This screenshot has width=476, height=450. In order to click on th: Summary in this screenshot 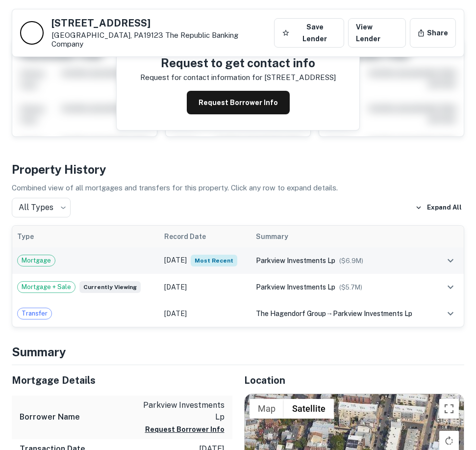, I will do `click(343, 236)`.